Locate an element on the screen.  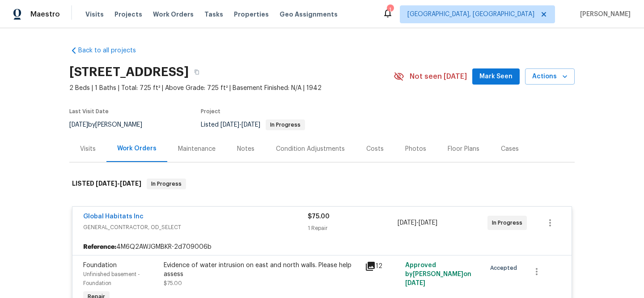
div: 1 is located at coordinates (390, 10).